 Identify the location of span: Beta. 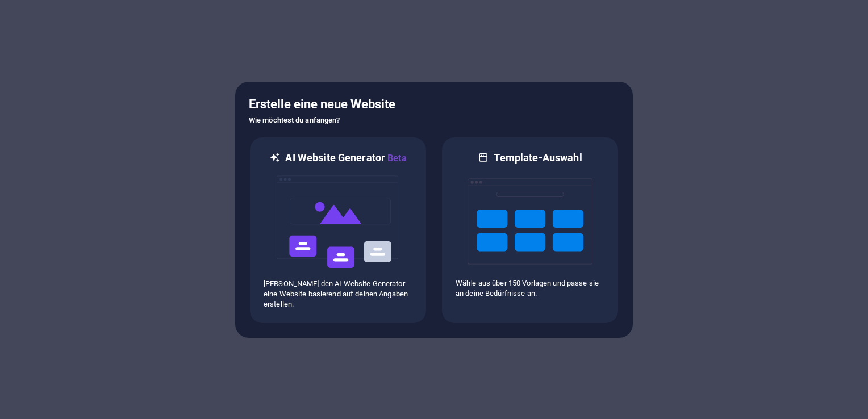
(396, 158).